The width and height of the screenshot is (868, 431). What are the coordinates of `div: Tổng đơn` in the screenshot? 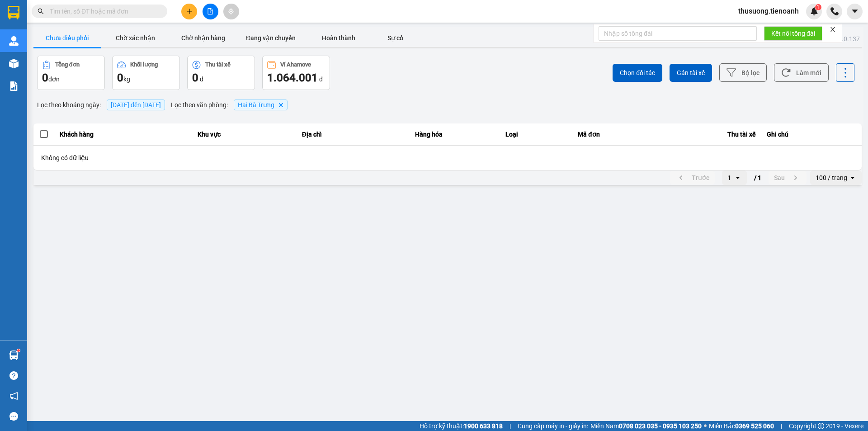 It's located at (68, 65).